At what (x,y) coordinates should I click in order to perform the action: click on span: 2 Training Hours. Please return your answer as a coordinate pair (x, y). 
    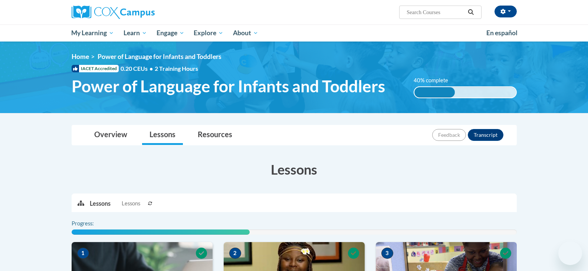
    Looking at the image, I should click on (176, 68).